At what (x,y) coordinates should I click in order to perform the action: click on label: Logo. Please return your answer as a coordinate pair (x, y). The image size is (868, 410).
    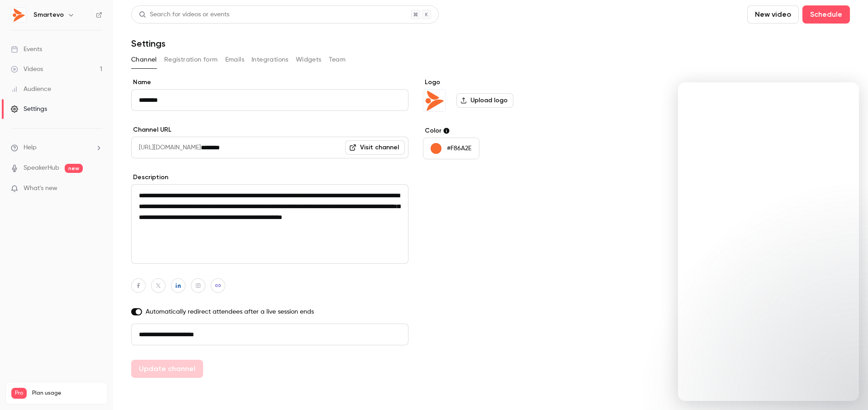
    Looking at the image, I should click on (492, 82).